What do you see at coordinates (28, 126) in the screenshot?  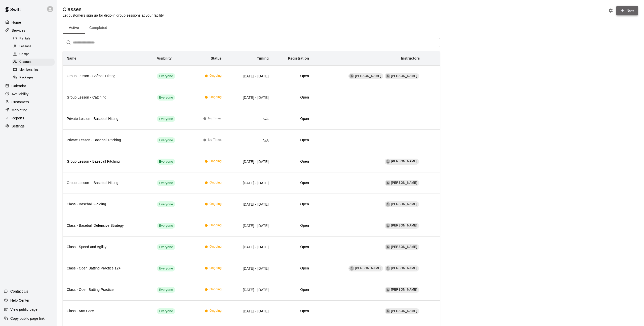 I see `div: Settings` at bounding box center [28, 126].